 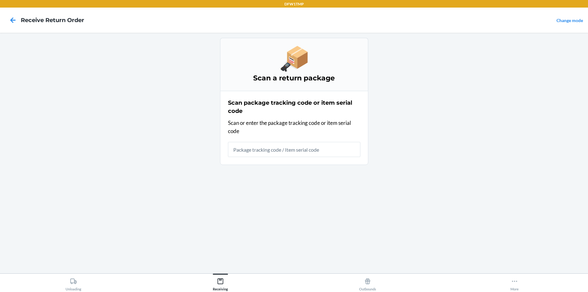 I want to click on div: Receiving, so click(x=220, y=283).